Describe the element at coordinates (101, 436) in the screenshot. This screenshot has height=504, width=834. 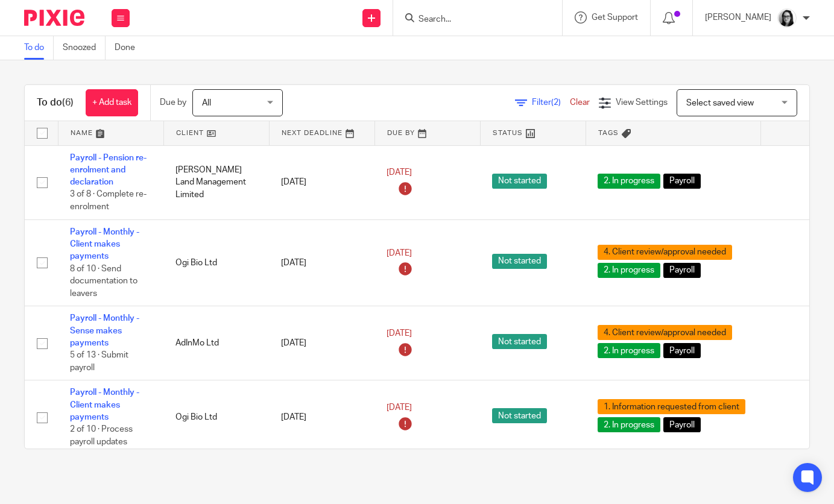
I see `span: 2 of 10 · Process payroll updates` at that location.